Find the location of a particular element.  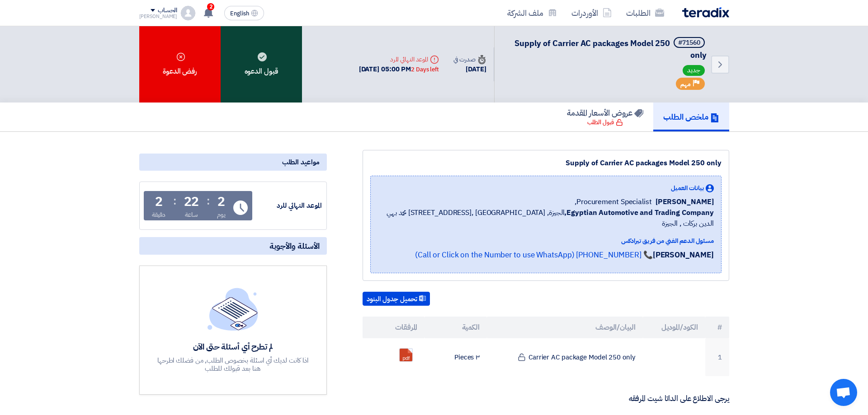

img: Teradix logo is located at coordinates (706, 12).